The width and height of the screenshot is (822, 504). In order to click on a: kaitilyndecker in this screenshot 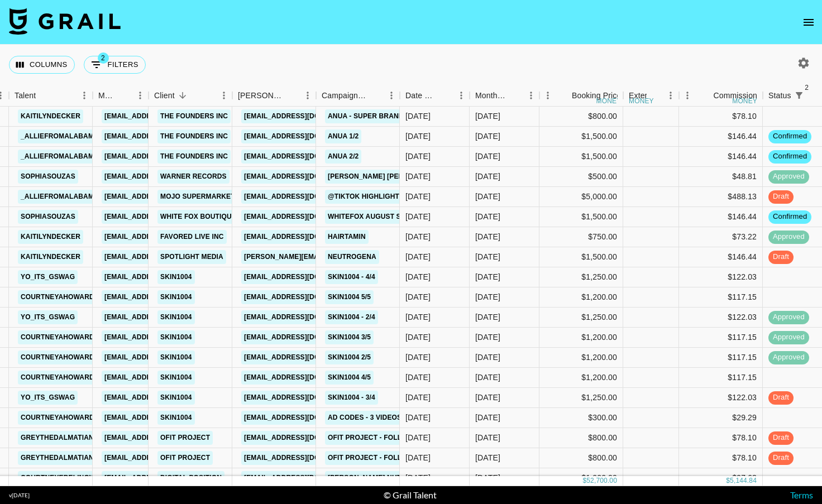, I will do `click(50, 116)`.